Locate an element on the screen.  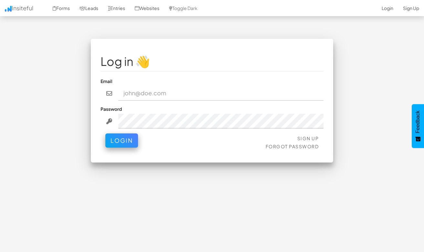
button: Login is located at coordinates (122, 141).